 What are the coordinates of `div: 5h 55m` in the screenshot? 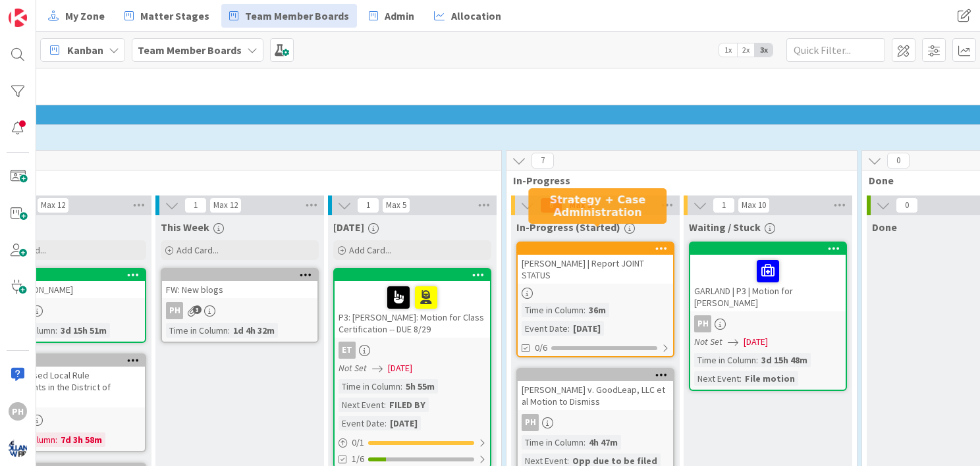 It's located at (420, 386).